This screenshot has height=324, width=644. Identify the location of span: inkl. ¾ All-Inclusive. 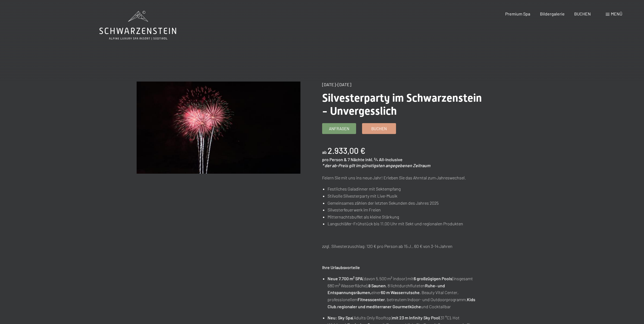
(384, 159).